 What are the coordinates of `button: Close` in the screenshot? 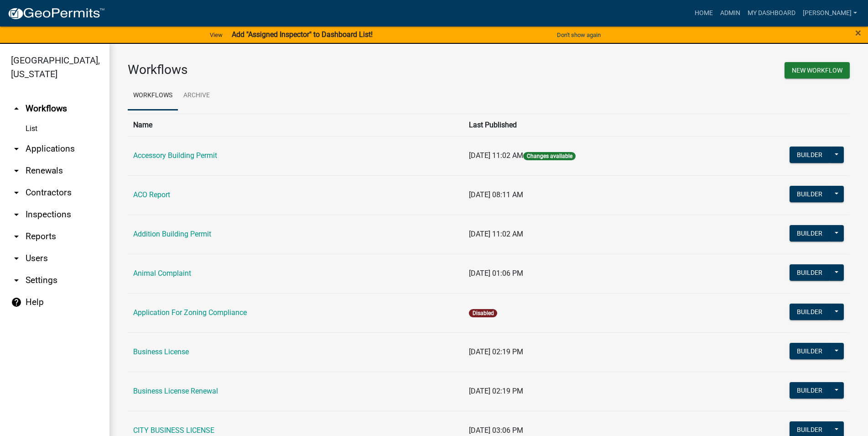 It's located at (857, 33).